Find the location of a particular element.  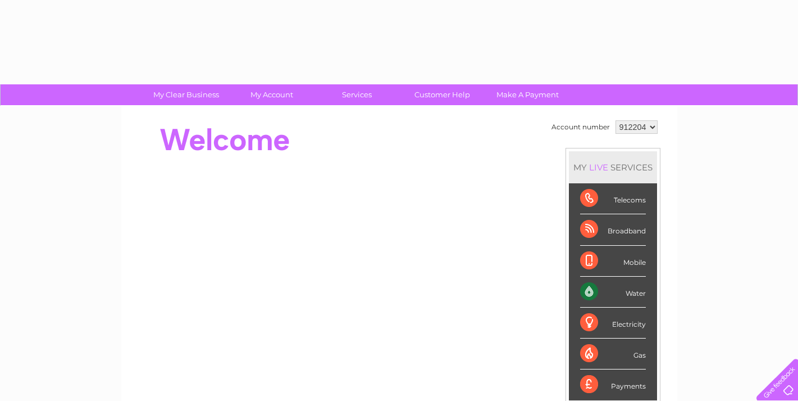

div: Electricity is located at coordinates (613, 322).